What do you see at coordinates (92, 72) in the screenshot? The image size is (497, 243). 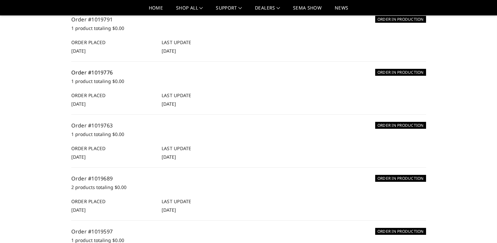 I see `a: Order #1019776` at bounding box center [92, 72].